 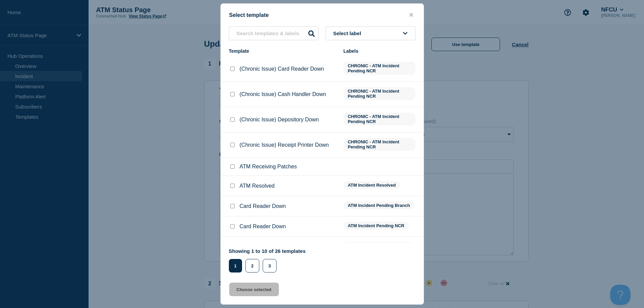 I want to click on input: ATM Resolved checkbox, so click(x=232, y=186).